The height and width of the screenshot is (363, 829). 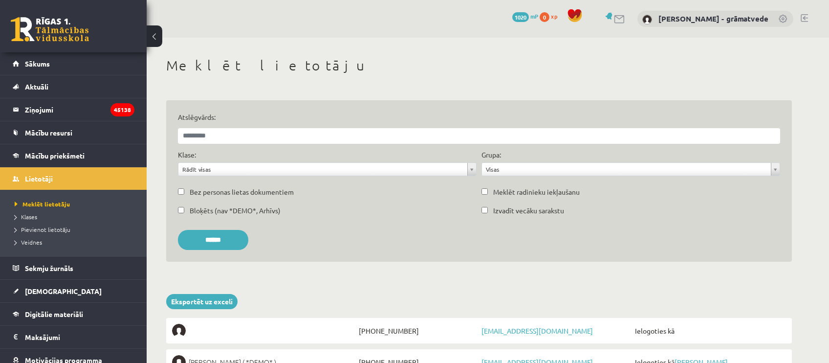 What do you see at coordinates (73, 87) in the screenshot?
I see `a: Aktuāli` at bounding box center [73, 87].